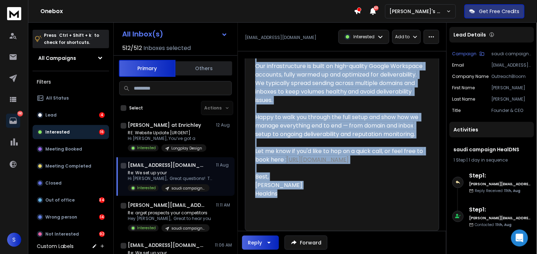 The height and width of the screenshot is (254, 537). What do you see at coordinates (62, 234) in the screenshot?
I see `p: Not Interested` at bounding box center [62, 234].